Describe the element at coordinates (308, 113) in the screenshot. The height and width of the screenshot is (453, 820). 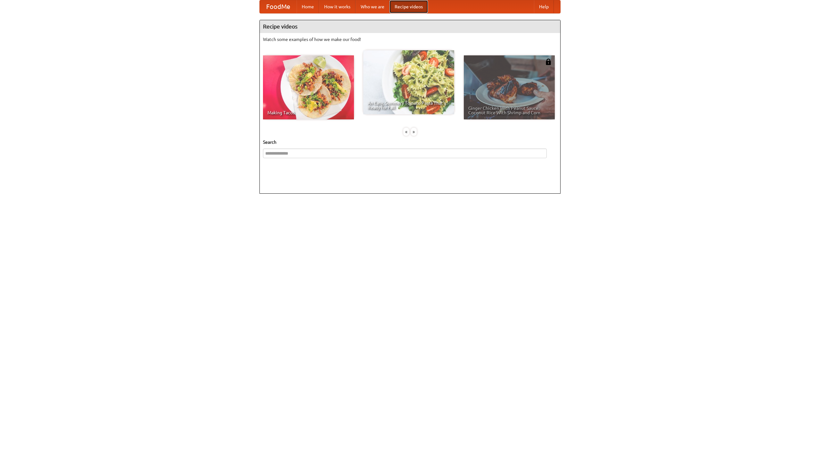
I see `span: Making Tacos` at that location.